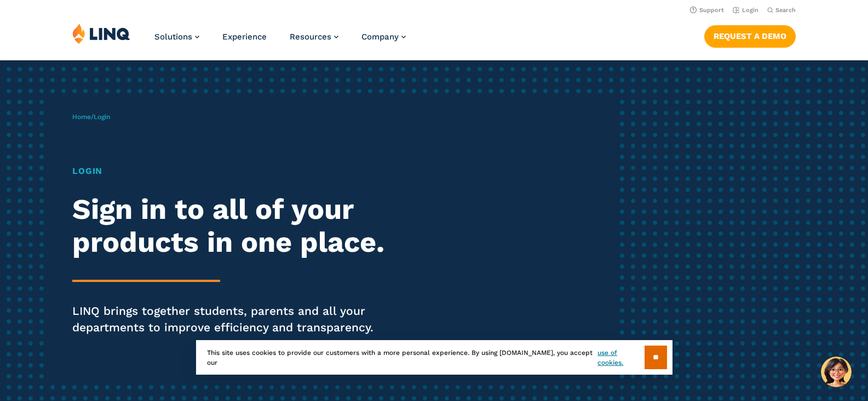 The height and width of the screenshot is (401, 868). I want to click on h1: Login, so click(239, 171).